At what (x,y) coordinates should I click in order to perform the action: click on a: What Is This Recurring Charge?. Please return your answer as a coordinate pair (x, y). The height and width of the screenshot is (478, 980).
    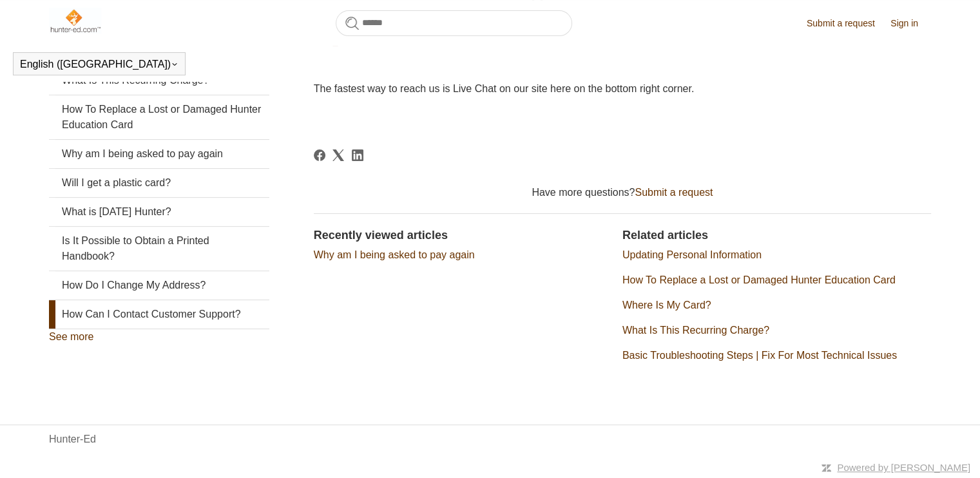
    Looking at the image, I should click on (696, 330).